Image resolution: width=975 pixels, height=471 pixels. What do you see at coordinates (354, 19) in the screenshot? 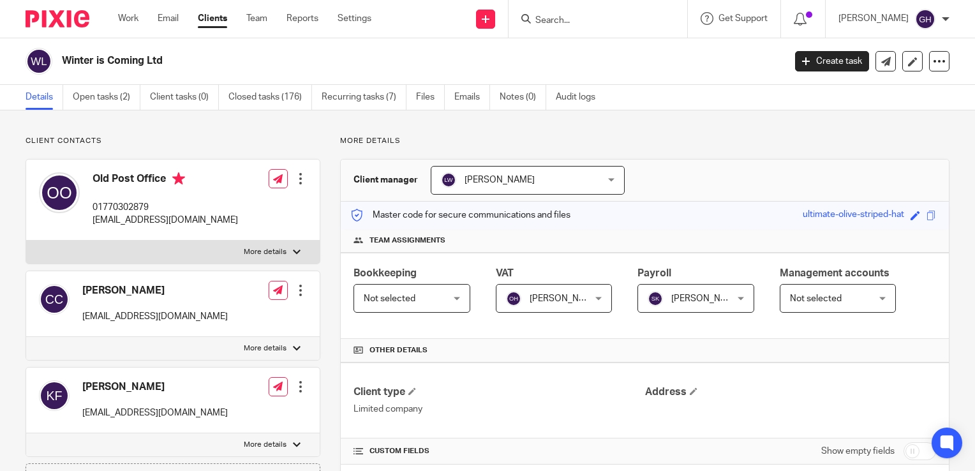
I see `a: Settings` at bounding box center [354, 19].